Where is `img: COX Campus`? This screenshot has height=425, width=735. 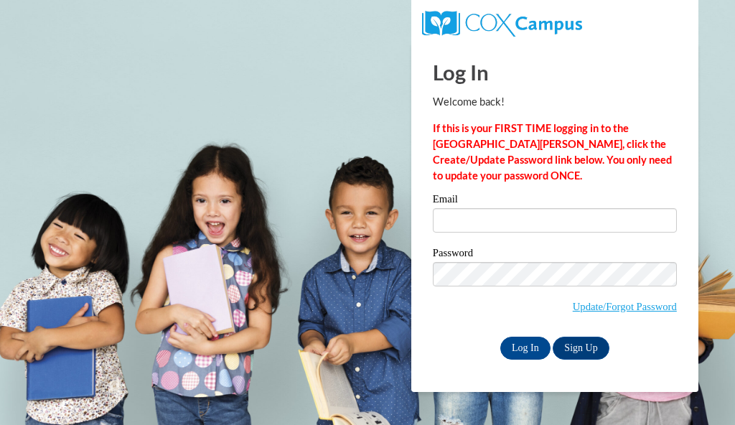 img: COX Campus is located at coordinates (502, 24).